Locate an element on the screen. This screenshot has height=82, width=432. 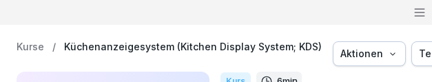
a: Küchenanzeigesystem (Kitchen Display System; KDS) is located at coordinates (193, 47).